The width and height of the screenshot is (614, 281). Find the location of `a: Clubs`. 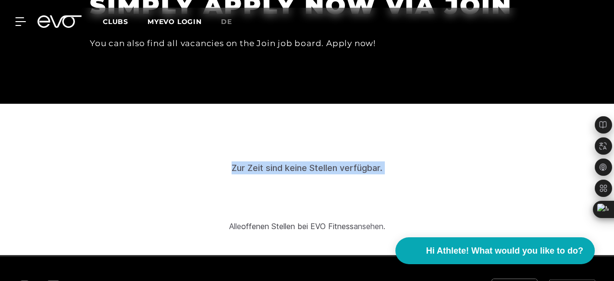

a: Clubs is located at coordinates (125, 21).